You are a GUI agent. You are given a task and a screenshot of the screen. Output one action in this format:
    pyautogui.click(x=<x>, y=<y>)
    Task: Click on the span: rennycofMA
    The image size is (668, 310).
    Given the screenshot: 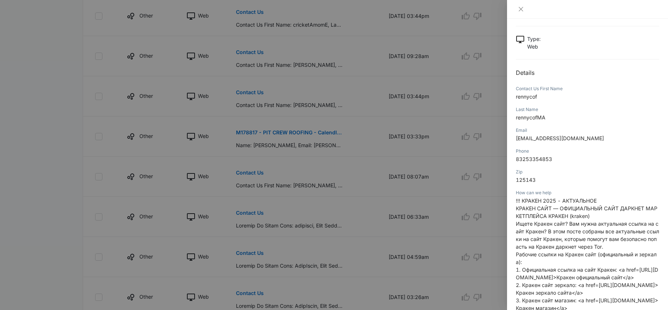 What is the action you would take?
    pyautogui.click(x=530, y=117)
    